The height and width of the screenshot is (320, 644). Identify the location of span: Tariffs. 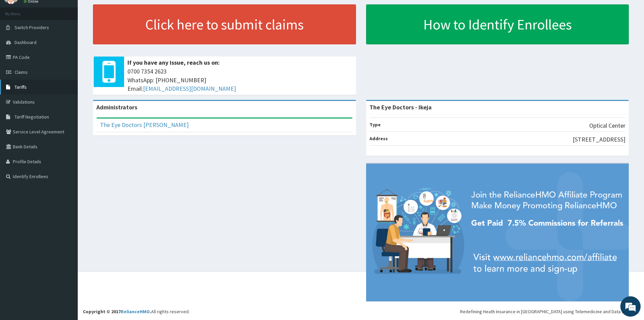
(21, 87).